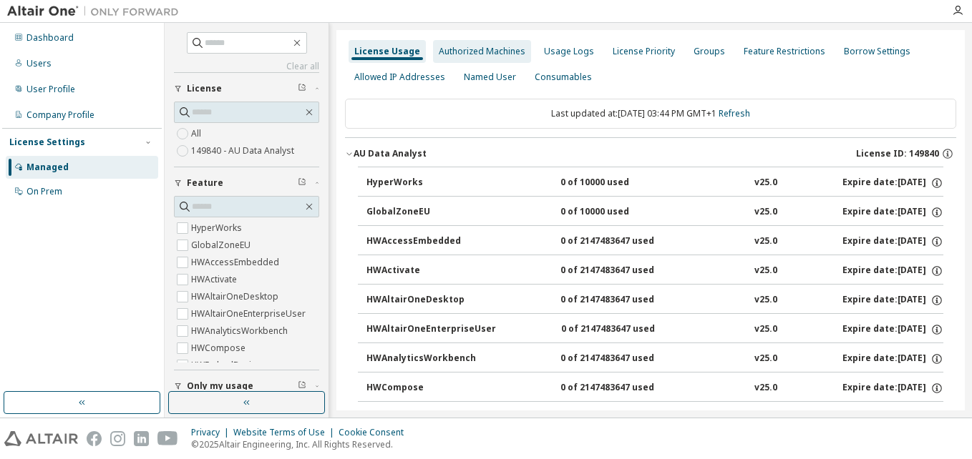 The height and width of the screenshot is (459, 972). I want to click on div: HWAltairOneEnterpriseUser, so click(431, 330).